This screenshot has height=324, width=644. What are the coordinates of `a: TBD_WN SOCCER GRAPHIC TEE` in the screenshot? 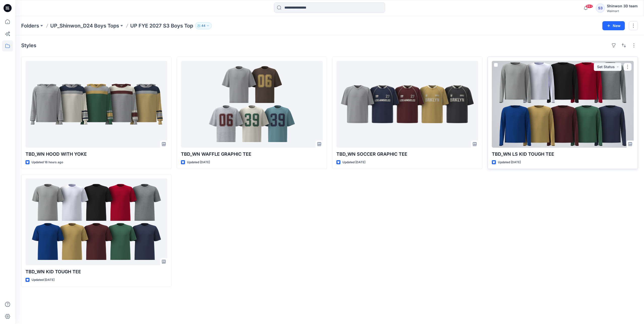 It's located at (407, 104).